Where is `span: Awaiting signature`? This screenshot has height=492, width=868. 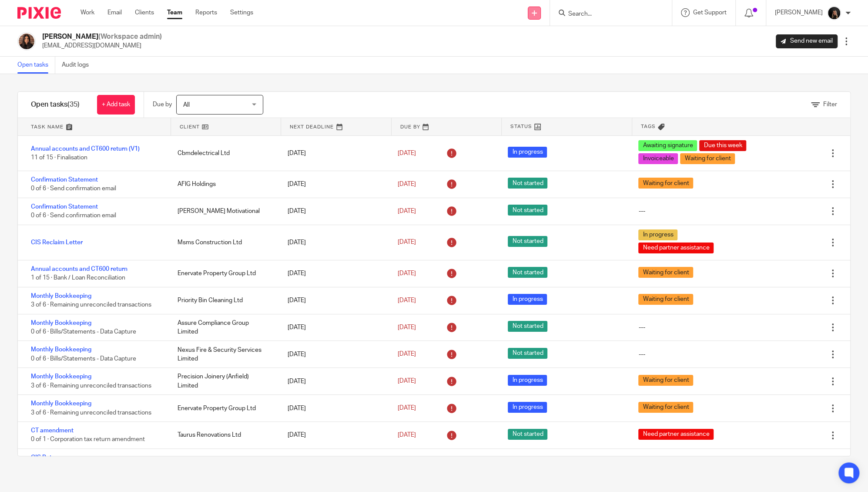 span: Awaiting signature is located at coordinates (668, 145).